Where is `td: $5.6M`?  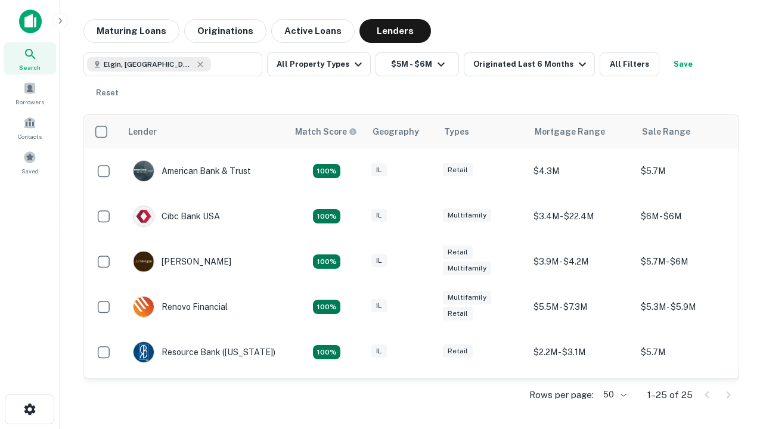
td: $5.6M is located at coordinates (689, 398).